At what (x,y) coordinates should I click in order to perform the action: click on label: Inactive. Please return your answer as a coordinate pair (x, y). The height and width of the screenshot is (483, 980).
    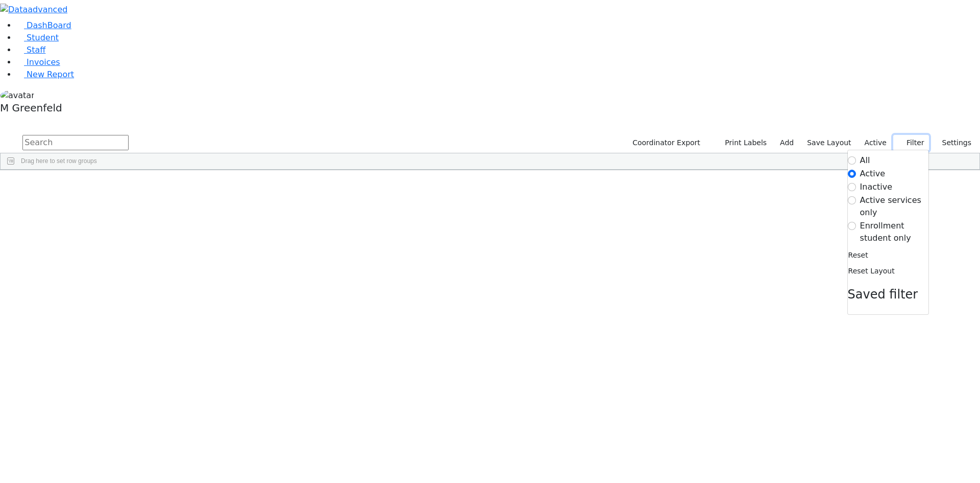
    Looking at the image, I should click on (877, 187).